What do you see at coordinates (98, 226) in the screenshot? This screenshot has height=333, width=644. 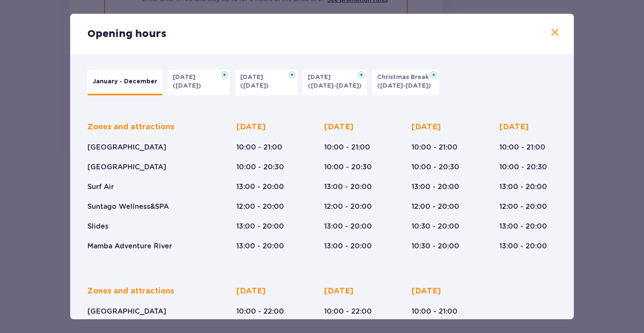 I see `p: Slides` at bounding box center [98, 226].